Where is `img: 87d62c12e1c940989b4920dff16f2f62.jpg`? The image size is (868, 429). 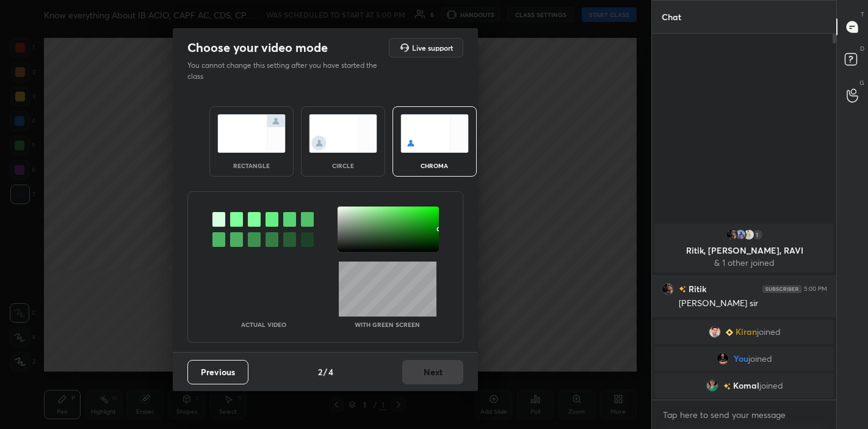 img: 87d62c12e1c940989b4920dff16f2f62.jpg is located at coordinates (715, 332).